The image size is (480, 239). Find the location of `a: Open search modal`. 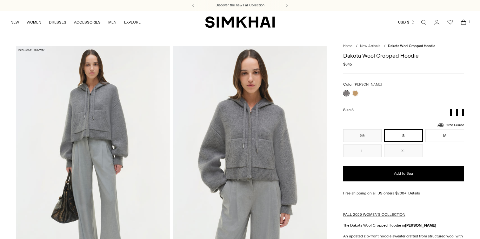

a: Open search modal is located at coordinates (424, 22).